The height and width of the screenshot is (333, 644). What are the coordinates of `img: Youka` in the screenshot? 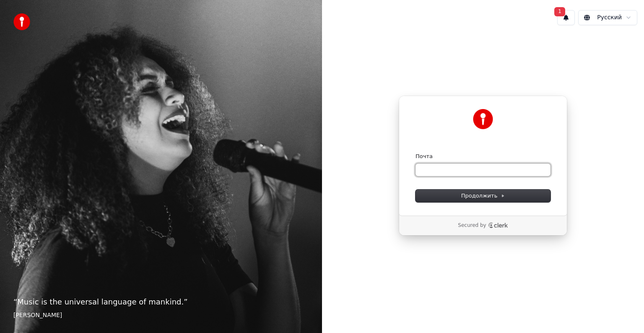 It's located at (483, 119).